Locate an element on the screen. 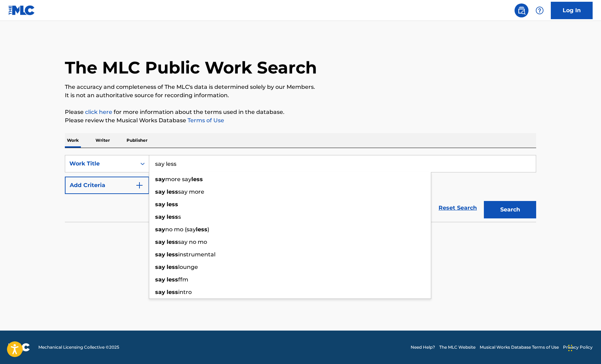 This screenshot has width=601, height=364. a: click here is located at coordinates (98, 112).